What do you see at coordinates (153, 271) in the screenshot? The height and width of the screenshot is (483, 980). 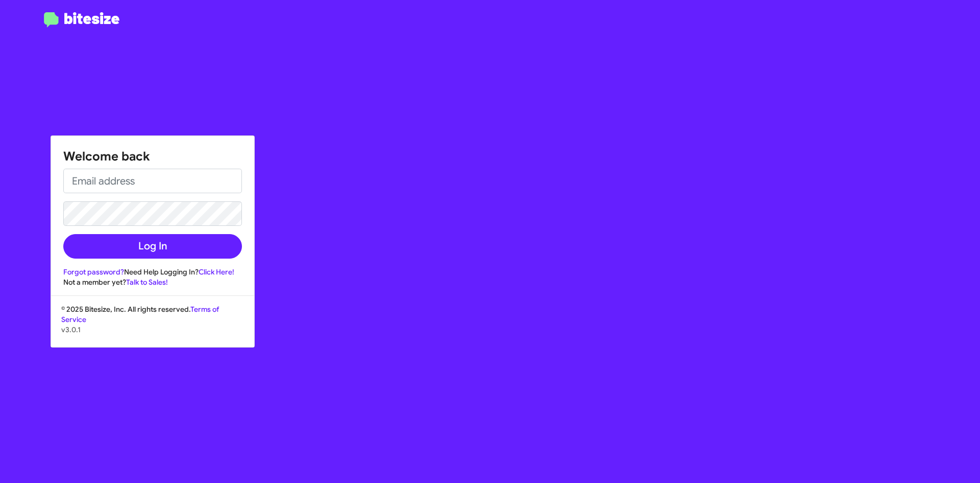 I see `div: Need Help Logging In?` at bounding box center [153, 271].